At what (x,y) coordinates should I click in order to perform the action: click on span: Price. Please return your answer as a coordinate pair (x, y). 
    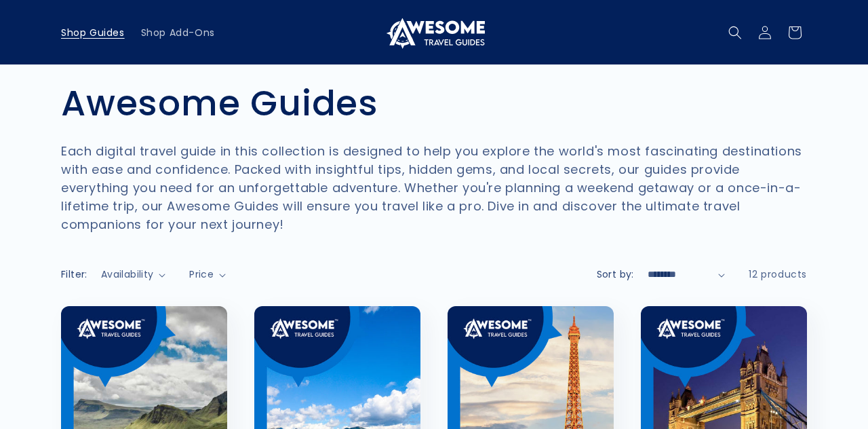
    Looking at the image, I should click on (202, 274).